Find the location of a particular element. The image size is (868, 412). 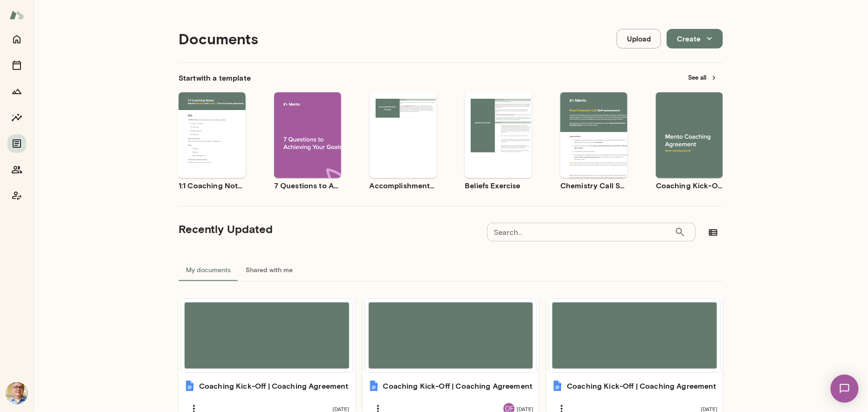

button: Documents is located at coordinates (17, 144).